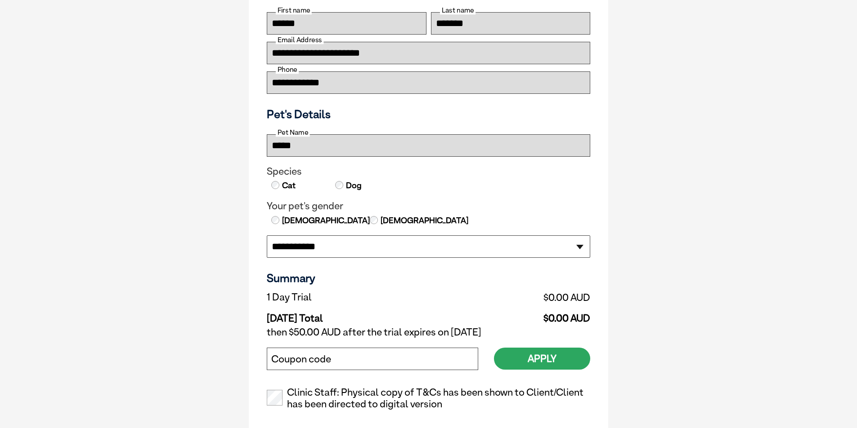 This screenshot has width=857, height=428. What do you see at coordinates (301, 360) in the screenshot?
I see `label: Coupon code` at bounding box center [301, 360].